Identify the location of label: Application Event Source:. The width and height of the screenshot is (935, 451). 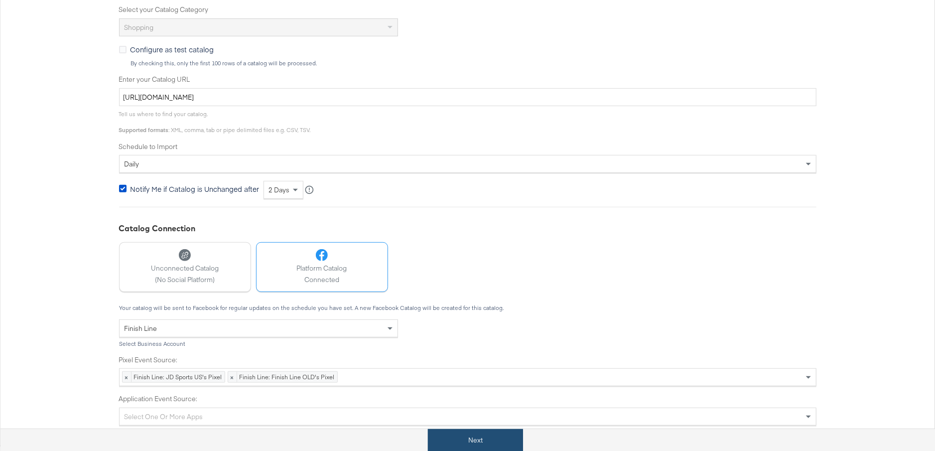
(468, 399).